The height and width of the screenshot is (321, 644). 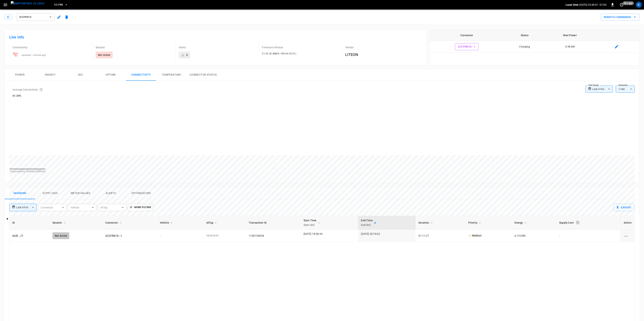 I want to click on span: Session, so click(x=60, y=223).